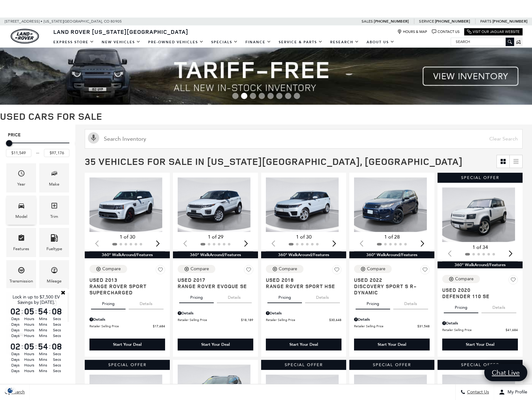 This screenshot has height=400, width=532. What do you see at coordinates (247, 320) in the screenshot?
I see `span: $18,189` at bounding box center [247, 320].